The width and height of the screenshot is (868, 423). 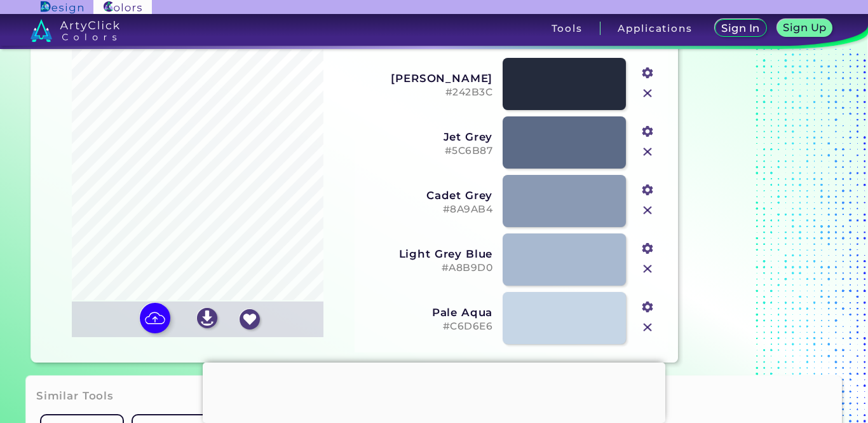 What do you see at coordinates (427, 326) in the screenshot?
I see `h5: #C6D6E6` at bounding box center [427, 326].